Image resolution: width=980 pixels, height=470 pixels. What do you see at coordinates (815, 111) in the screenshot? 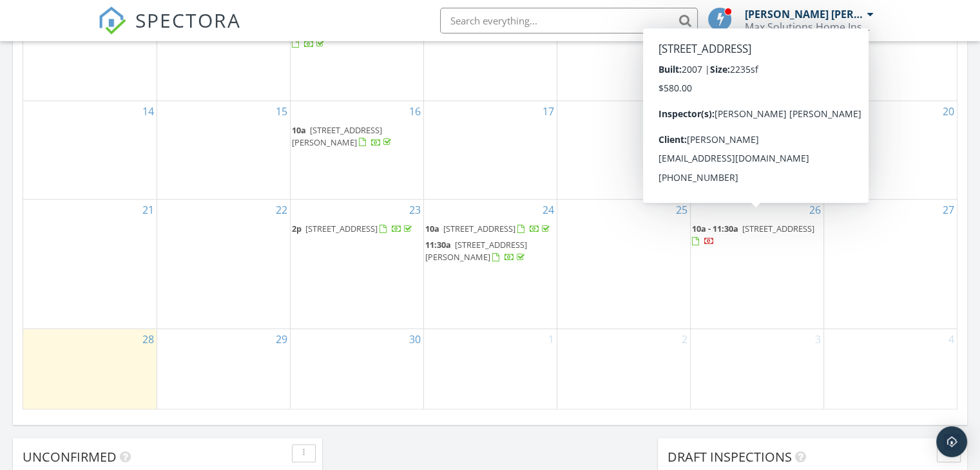
I see `a: Go to September 19, 2025` at bounding box center [815, 111].